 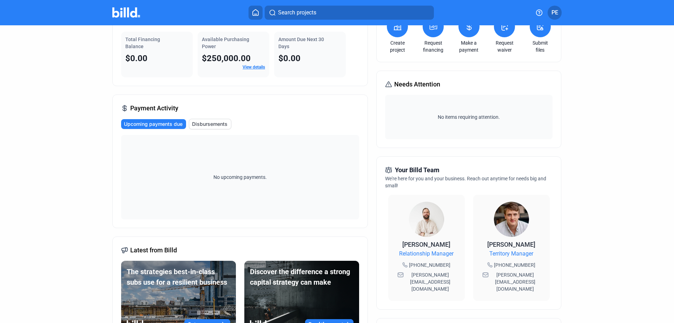 What do you see at coordinates (433, 46) in the screenshot?
I see `a: Request financing` at bounding box center [433, 46].